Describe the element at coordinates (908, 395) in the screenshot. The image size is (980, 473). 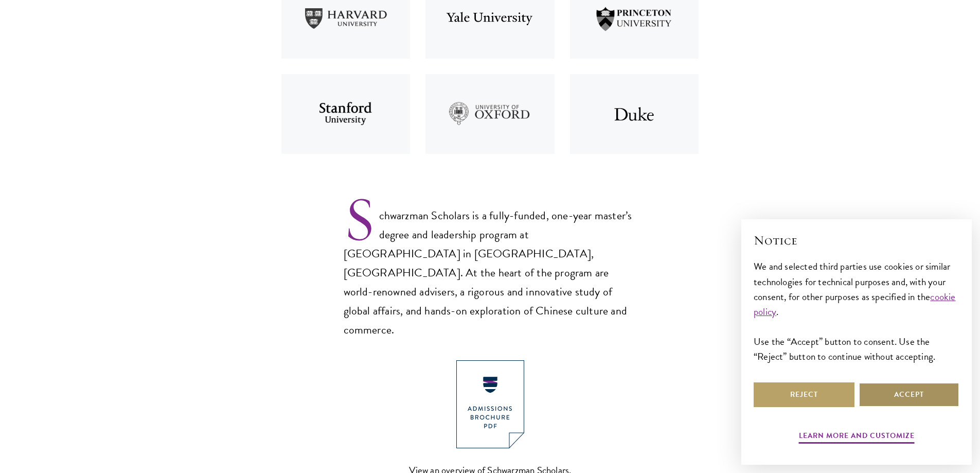
I see `button: Accept` at that location.